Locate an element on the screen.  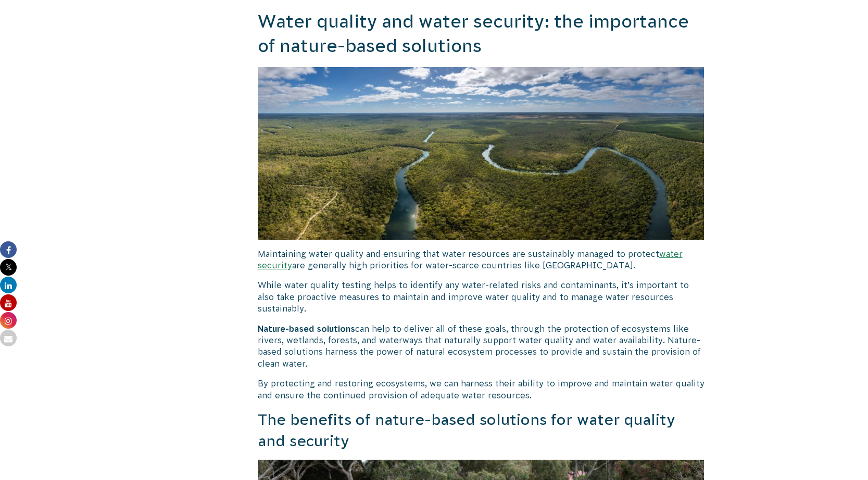
p: By protecting and restoring ecosystems, we can harness their ability to improve and maintain wate... is located at coordinates (481, 389).